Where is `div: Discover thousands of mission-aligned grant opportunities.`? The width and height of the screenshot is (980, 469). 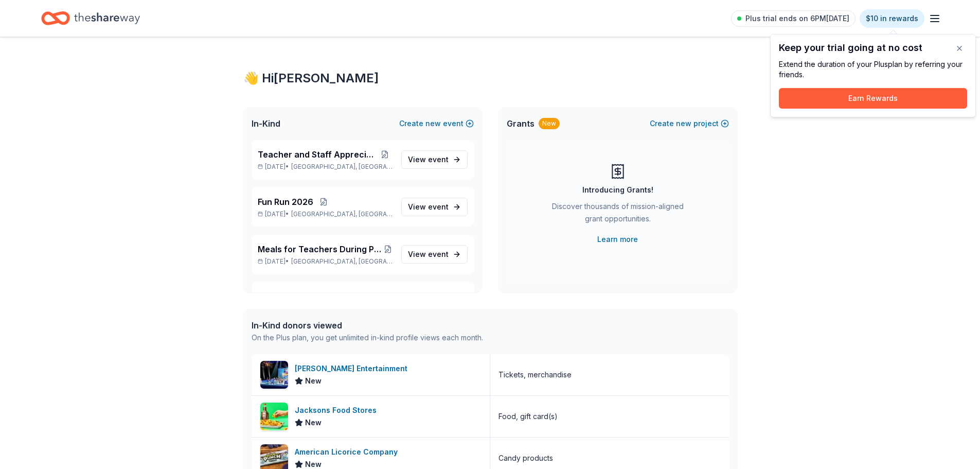 div: Discover thousands of mission-aligned grant opportunities. is located at coordinates (618, 215).